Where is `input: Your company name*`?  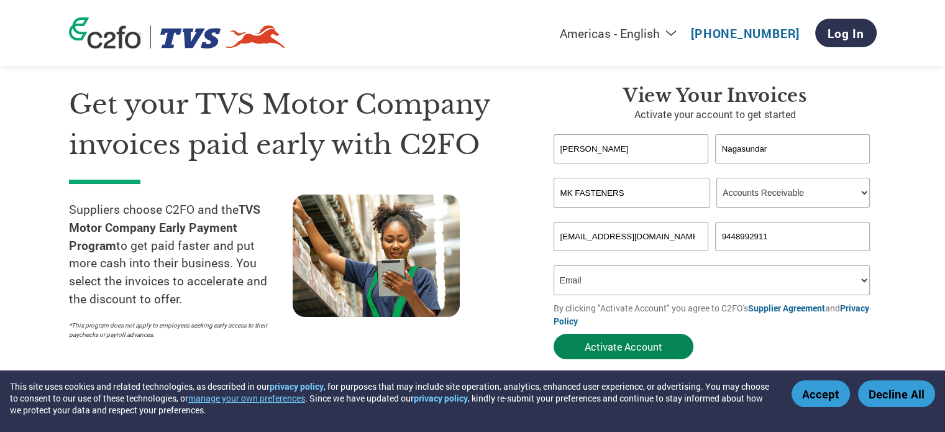
input: Your company name* is located at coordinates (632, 193).